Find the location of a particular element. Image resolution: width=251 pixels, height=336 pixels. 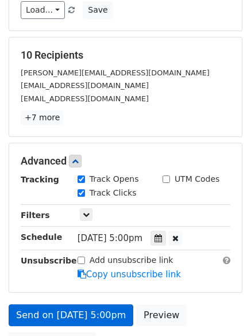

button: Save is located at coordinates (98, 10).